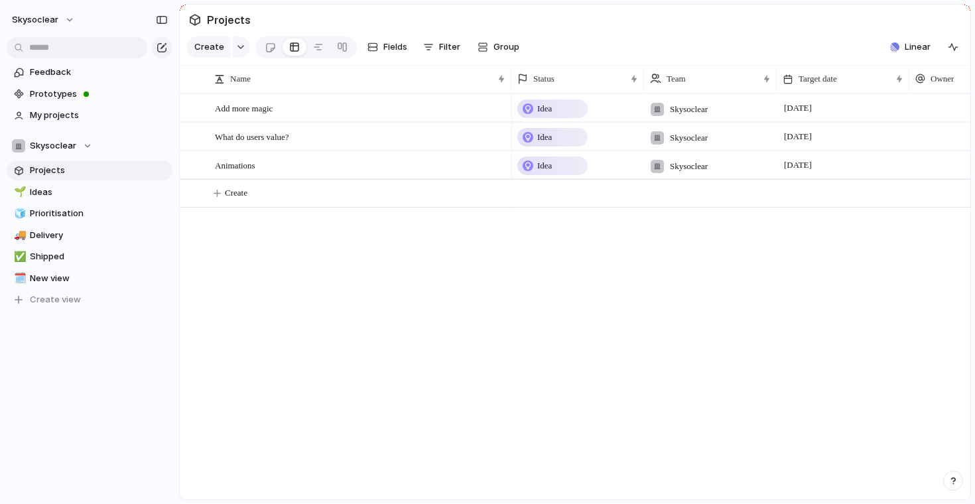 The height and width of the screenshot is (504, 975). Describe the element at coordinates (90, 300) in the screenshot. I see `button: Create view` at that location.